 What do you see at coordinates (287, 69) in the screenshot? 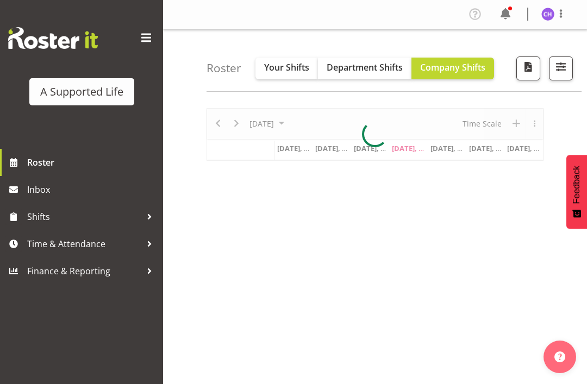
I see `button: Your Shifts` at bounding box center [287, 69].